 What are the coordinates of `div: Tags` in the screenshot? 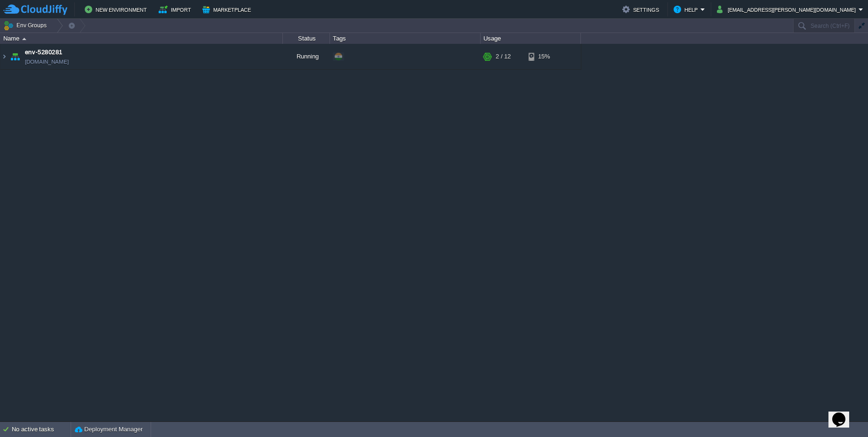 It's located at (405, 38).